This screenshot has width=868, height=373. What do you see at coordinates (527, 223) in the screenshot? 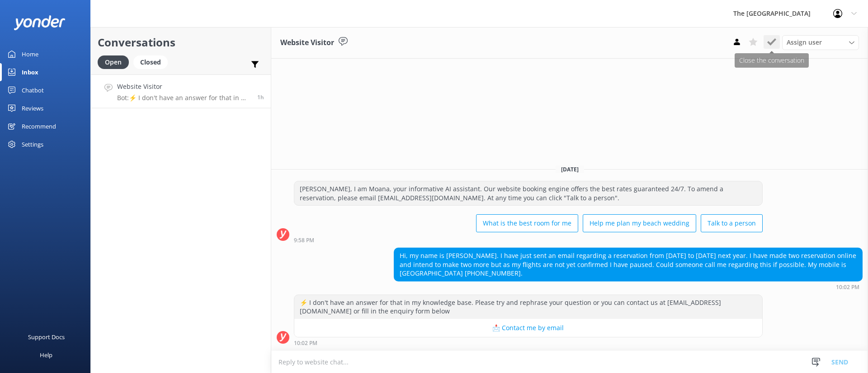
I see `button: What is the best room for me` at bounding box center [527, 223].